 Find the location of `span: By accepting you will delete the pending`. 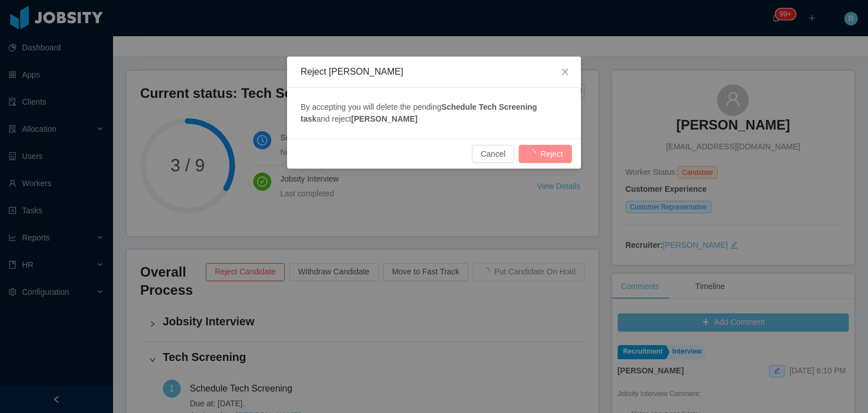

span: By accepting you will delete the pending is located at coordinates (371, 107).